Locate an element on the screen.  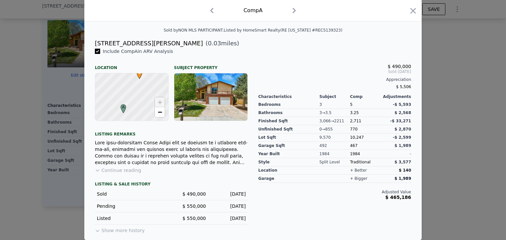
div: Traditional is located at coordinates (365, 162).